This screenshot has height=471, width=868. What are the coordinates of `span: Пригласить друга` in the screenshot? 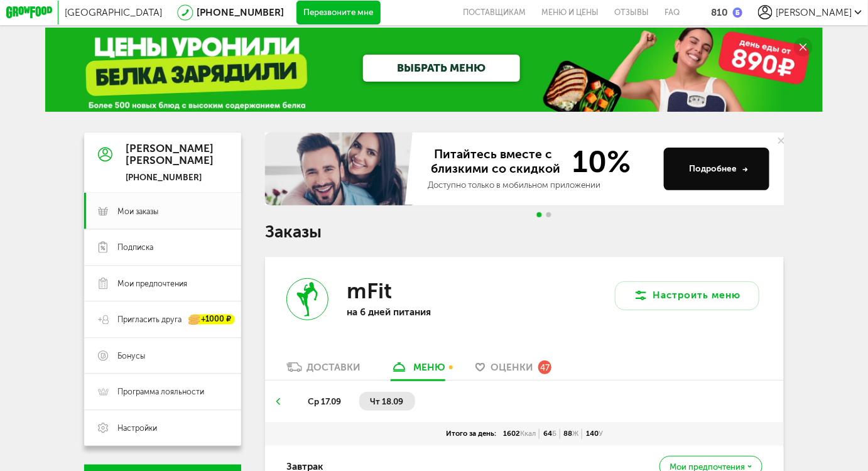 It's located at (150, 319).